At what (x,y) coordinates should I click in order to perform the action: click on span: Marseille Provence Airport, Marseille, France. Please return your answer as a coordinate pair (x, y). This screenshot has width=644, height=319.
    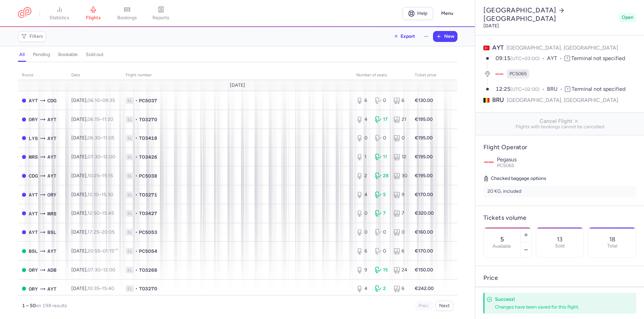
    Looking at the image, I should click on (52, 214).